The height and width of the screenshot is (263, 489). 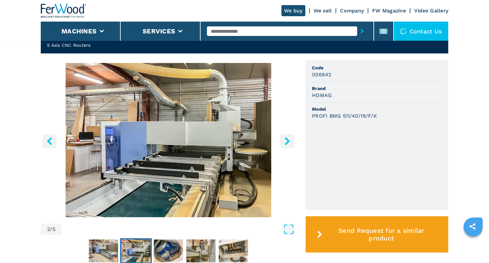 What do you see at coordinates (345, 116) in the screenshot?
I see `h3: PROFI BMG 511/40/19/F/K` at bounding box center [345, 116].